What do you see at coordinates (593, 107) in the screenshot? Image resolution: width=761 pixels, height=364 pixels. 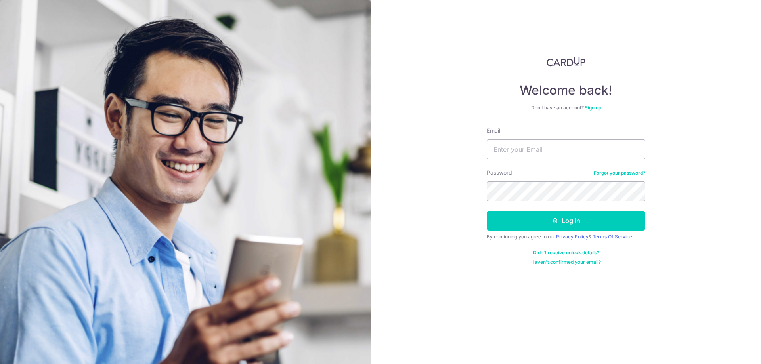 I see `a: Sign up` at bounding box center [593, 107].